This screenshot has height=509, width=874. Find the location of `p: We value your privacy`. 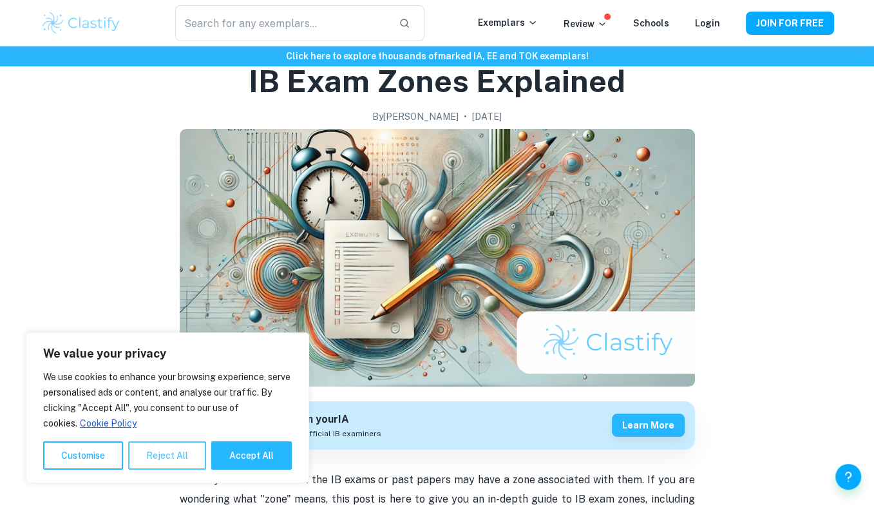

p: We value your privacy is located at coordinates (167, 354).